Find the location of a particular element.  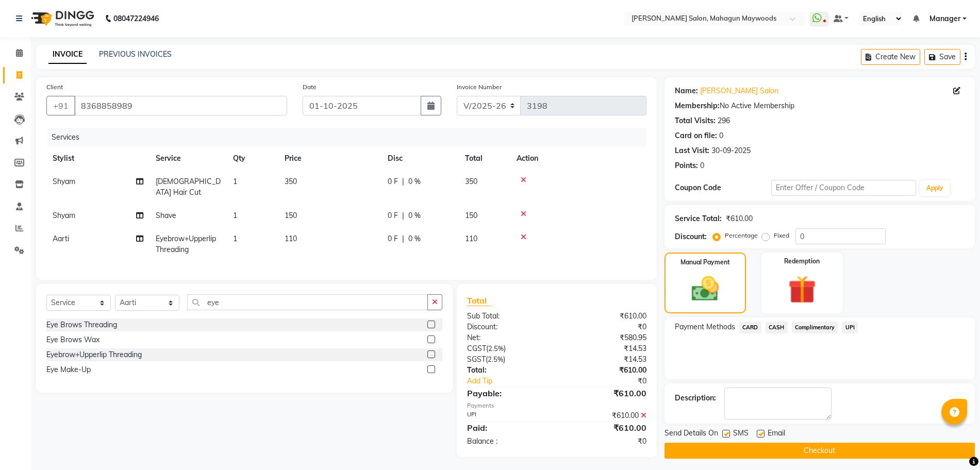

div: Payable: is located at coordinates (508, 393).